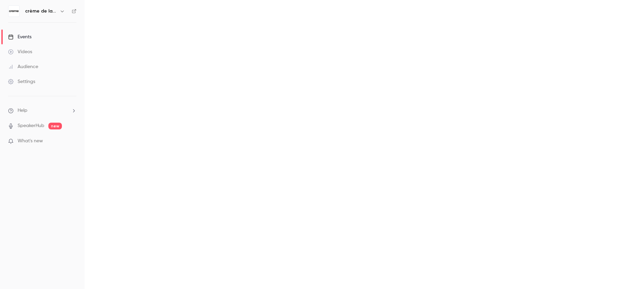  I want to click on img: crème de la crème, so click(14, 11).